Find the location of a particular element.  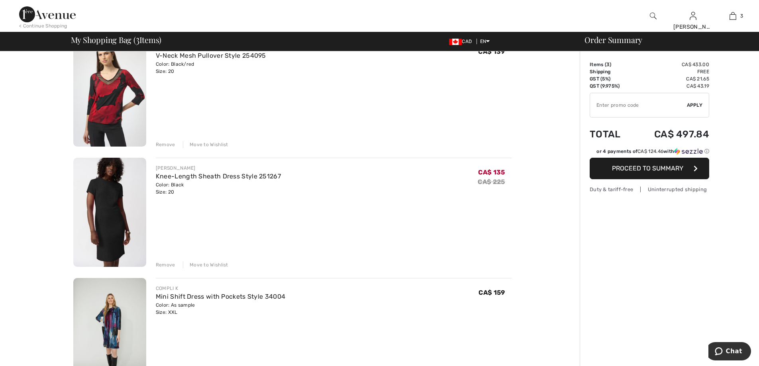

img: My Bag is located at coordinates (732, 16).